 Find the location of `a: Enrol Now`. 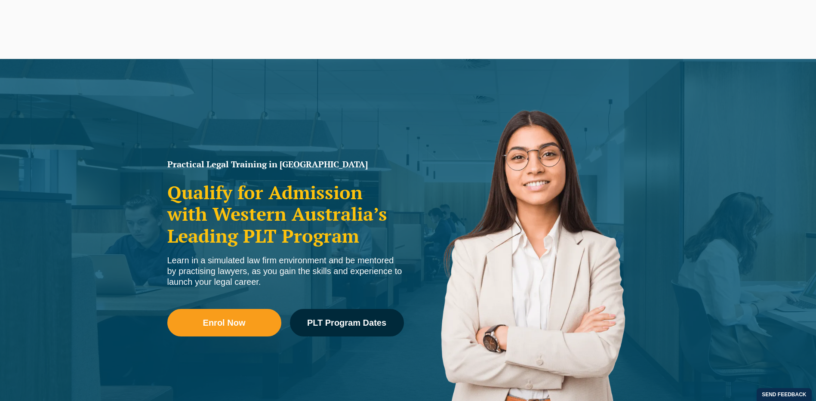

a: Enrol Now is located at coordinates (224, 323).